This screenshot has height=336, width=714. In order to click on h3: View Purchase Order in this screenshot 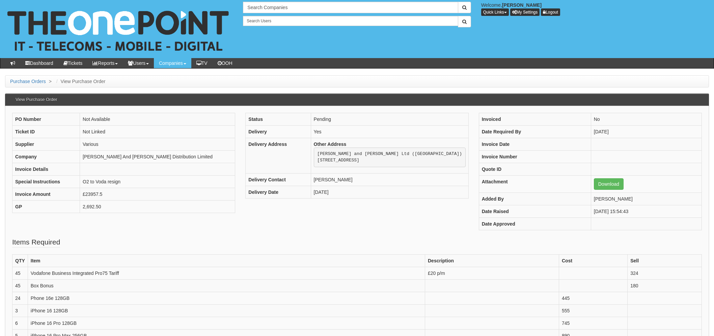, I will do `click(36, 99)`.